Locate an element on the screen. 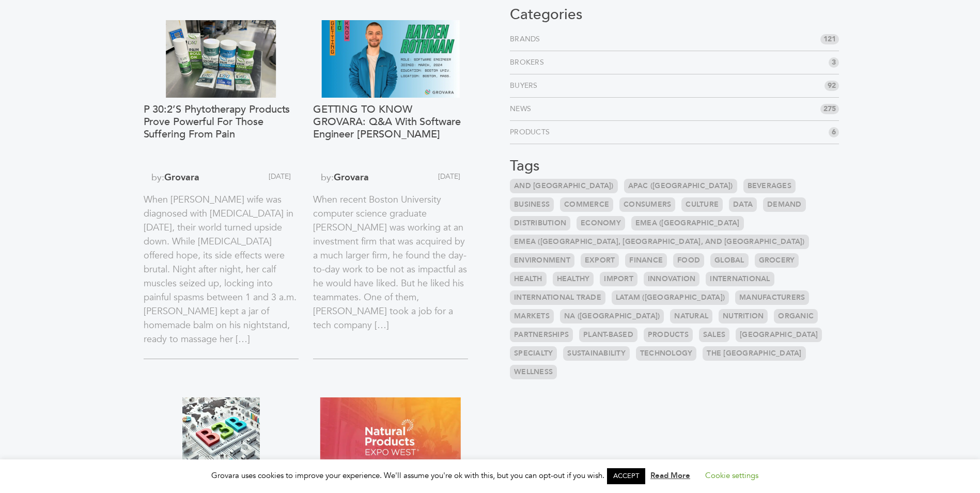 Image resolution: width=980 pixels, height=493 pixels. a: Organic is located at coordinates (795, 316).